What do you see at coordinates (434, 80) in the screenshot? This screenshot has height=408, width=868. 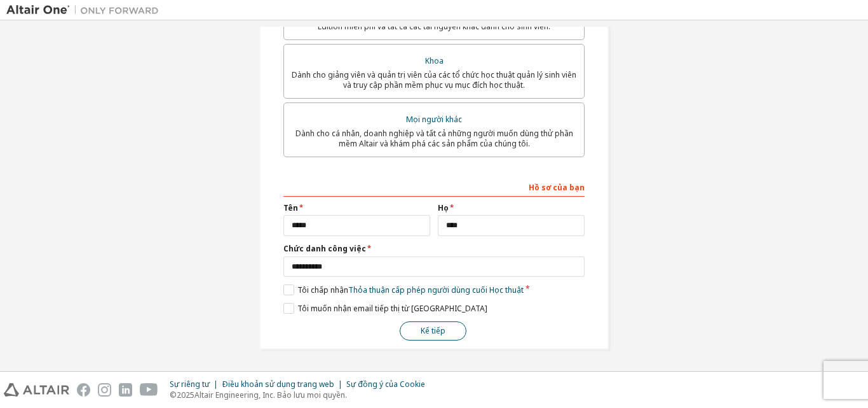 I see `font: Dành cho giảng viên và quản trị viên của các tổ chức học thuật quản lý sinh viên và truy cập phần...` at bounding box center [434, 80].